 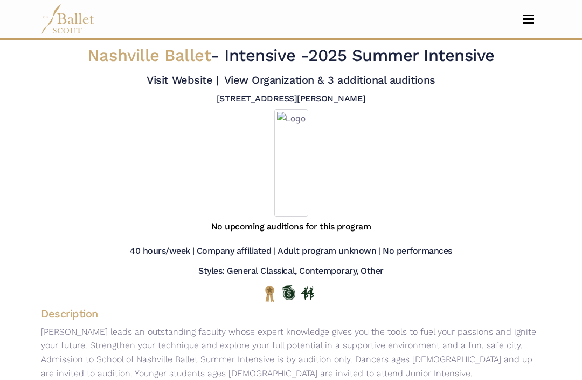 What do you see at coordinates (291, 226) in the screenshot?
I see `h5: No upcoming auditions for this program` at bounding box center [291, 226].